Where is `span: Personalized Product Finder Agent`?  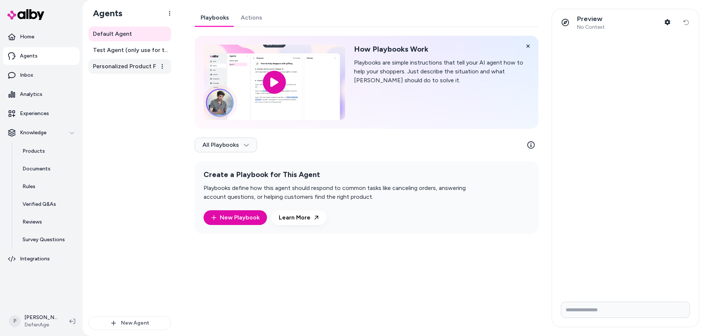
span: Personalized Product Finder Agent is located at coordinates (131, 66).